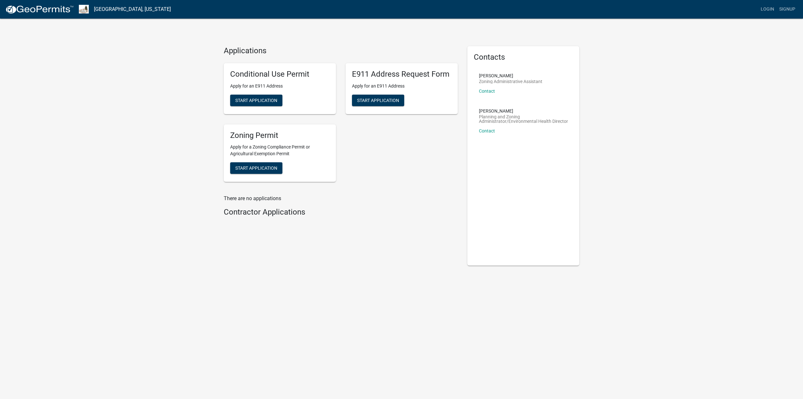 The image size is (803, 399). What do you see at coordinates (341, 51) in the screenshot?
I see `h4: Applications` at bounding box center [341, 51].